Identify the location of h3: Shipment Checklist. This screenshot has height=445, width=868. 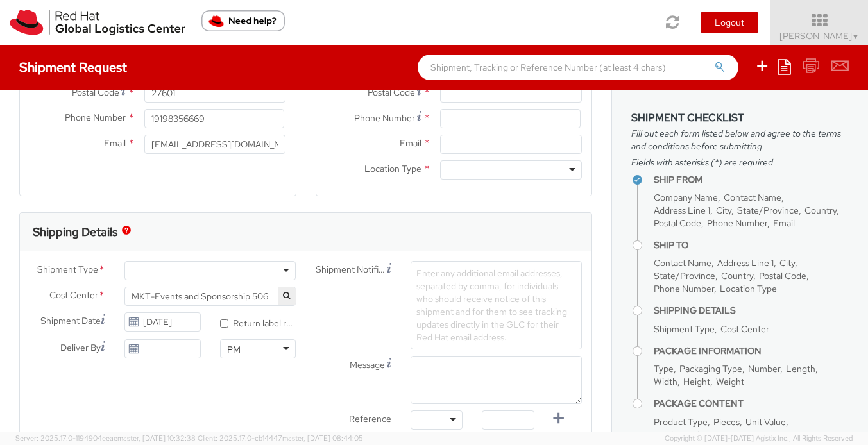
(739, 118).